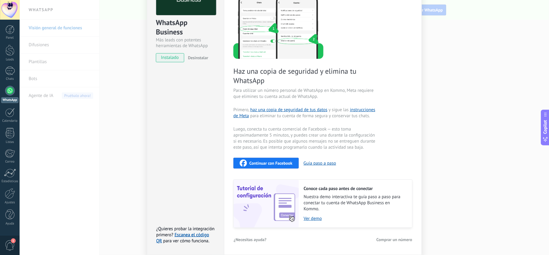 The image size is (549, 255). Describe the element at coordinates (546, 127) in the screenshot. I see `span: Copilot` at that location.